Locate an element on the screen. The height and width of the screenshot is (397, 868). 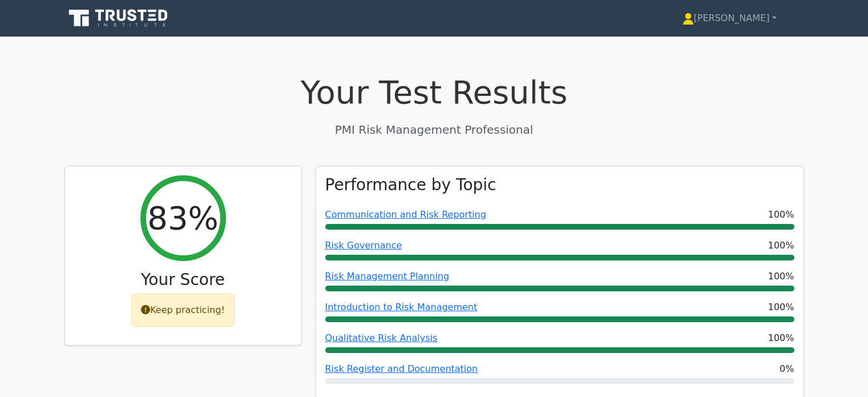
span: 0% is located at coordinates (786, 369).